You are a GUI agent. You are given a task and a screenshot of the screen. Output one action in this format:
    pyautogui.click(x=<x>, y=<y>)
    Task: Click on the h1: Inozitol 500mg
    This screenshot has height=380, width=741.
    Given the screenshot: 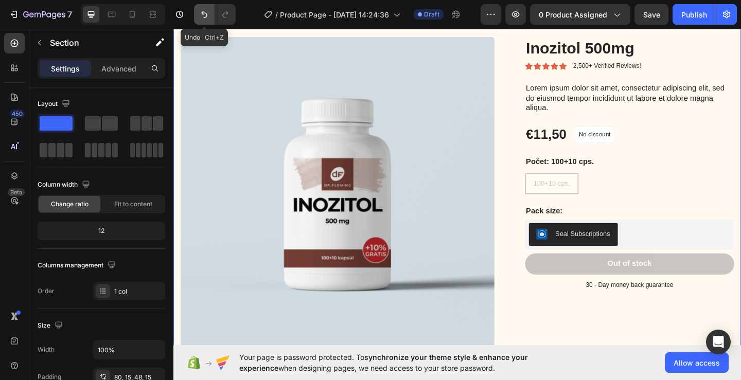 What is the action you would take?
    pyautogui.click(x=496, y=23)
    